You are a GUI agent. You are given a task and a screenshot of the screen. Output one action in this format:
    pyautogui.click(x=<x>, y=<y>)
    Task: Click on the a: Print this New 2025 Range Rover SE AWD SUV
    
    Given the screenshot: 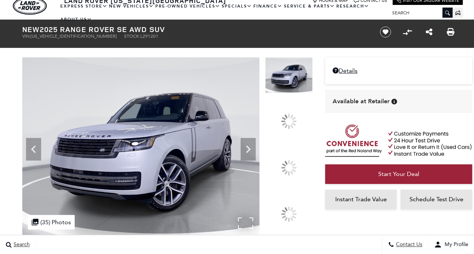 What is the action you would take?
    pyautogui.click(x=451, y=32)
    